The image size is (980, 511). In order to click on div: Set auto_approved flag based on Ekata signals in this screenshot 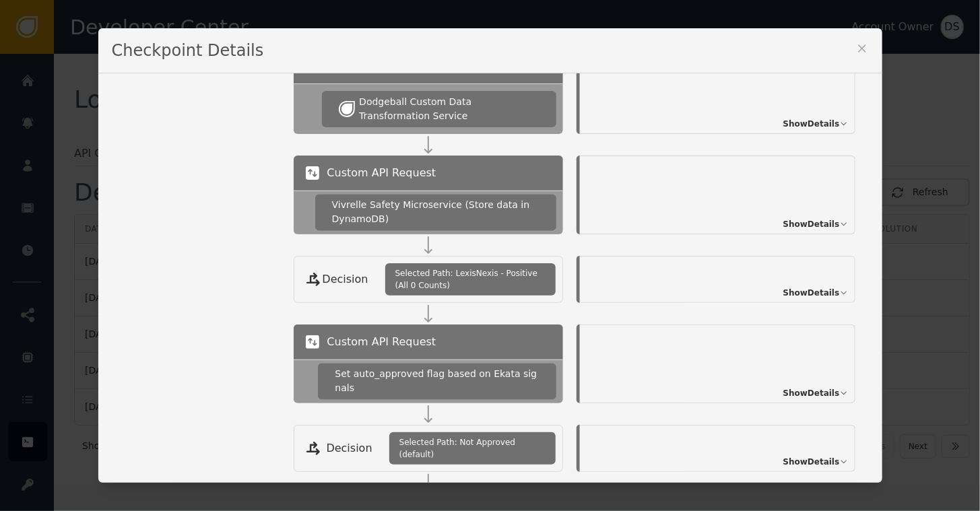, I will do `click(436, 382)`.